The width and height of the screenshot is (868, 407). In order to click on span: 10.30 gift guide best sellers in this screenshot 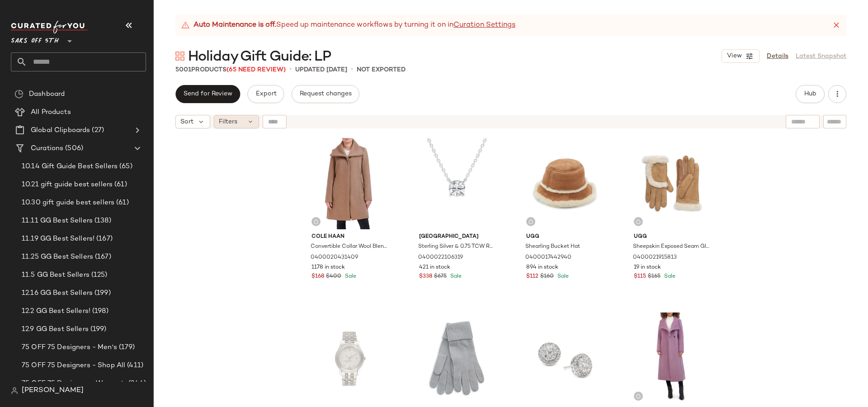, I will do `click(68, 203)`.